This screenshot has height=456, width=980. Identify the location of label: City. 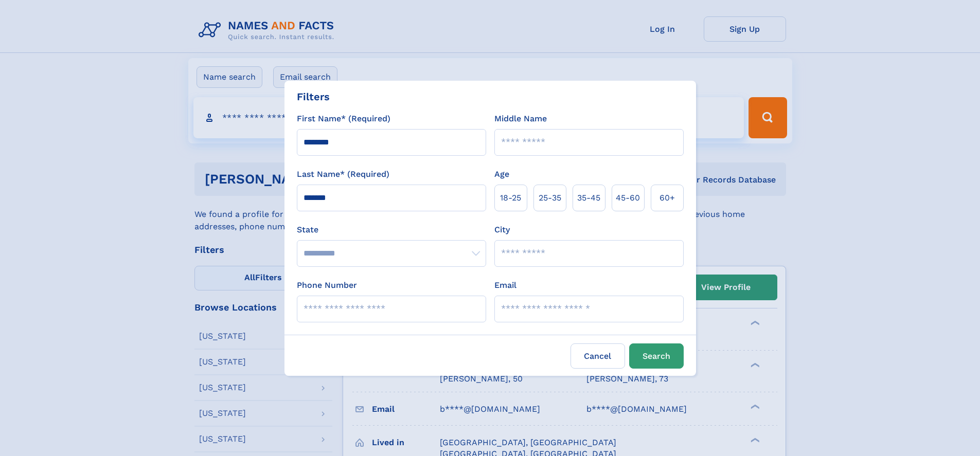
(502, 230).